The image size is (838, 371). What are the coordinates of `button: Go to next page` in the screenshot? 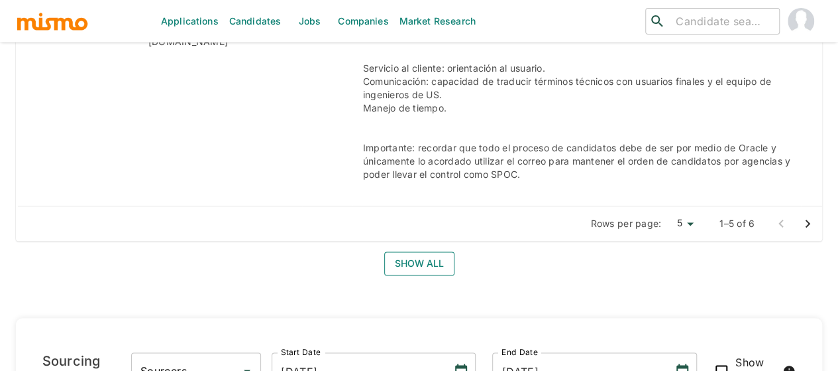 It's located at (808, 223).